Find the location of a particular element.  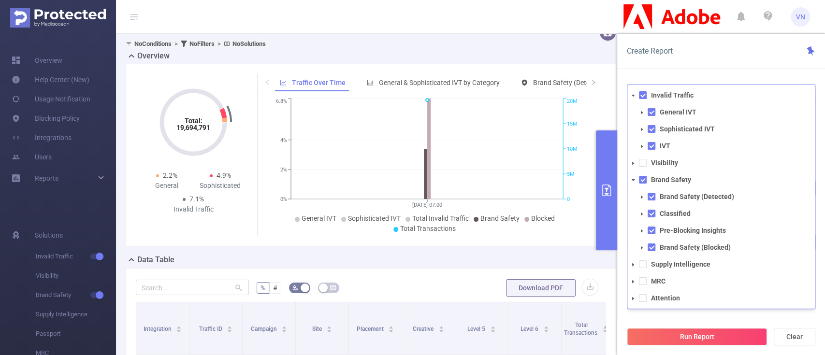

span: General IVT is located at coordinates (319, 218).